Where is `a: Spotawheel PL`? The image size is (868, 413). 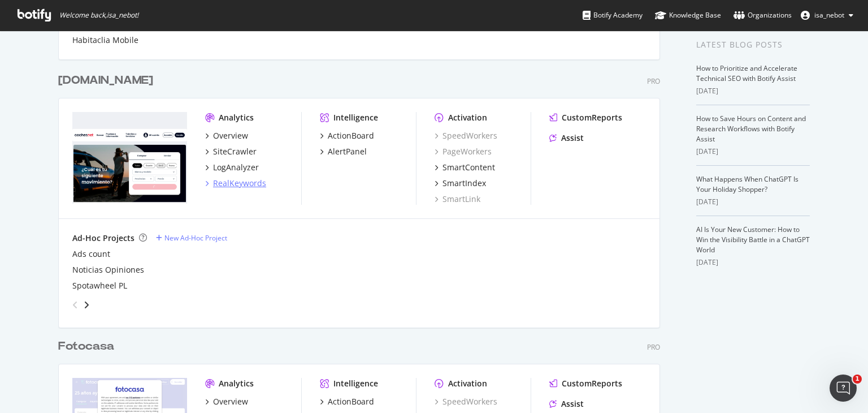
a: Spotawheel PL is located at coordinates (100, 285).